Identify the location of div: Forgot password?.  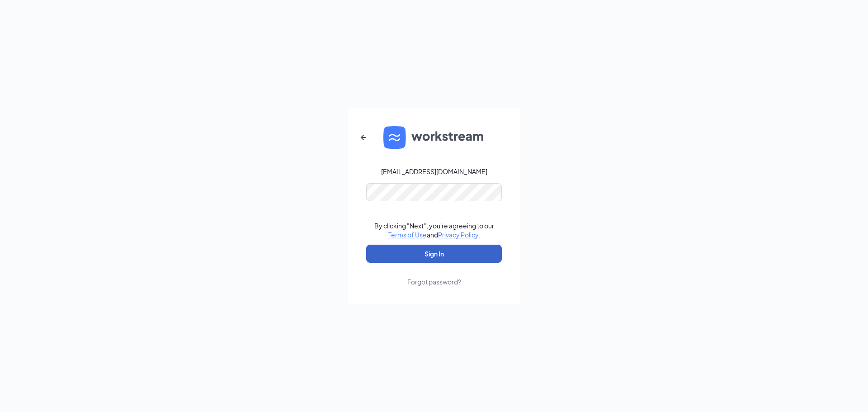
(434, 282).